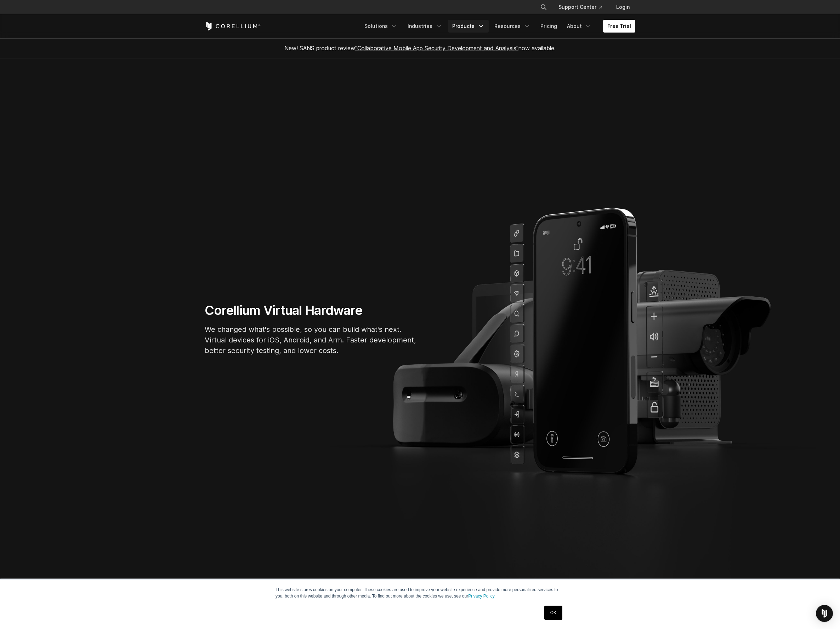 The image size is (840, 629). What do you see at coordinates (311, 340) in the screenshot?
I see `p: We changed what's possible, so you can build what's next. Virtual devices for iOS, Android, and A...` at bounding box center [311, 340].